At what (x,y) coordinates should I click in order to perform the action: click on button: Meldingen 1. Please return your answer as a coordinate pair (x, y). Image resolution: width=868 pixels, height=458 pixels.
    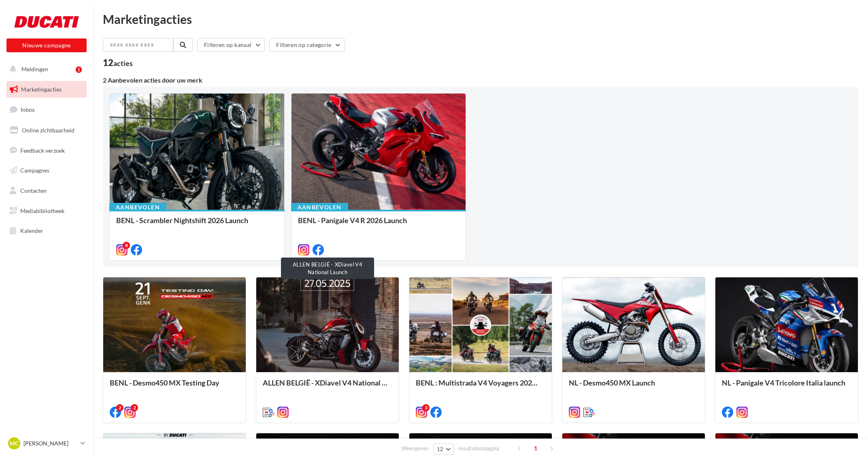
    Looking at the image, I should click on (45, 69).